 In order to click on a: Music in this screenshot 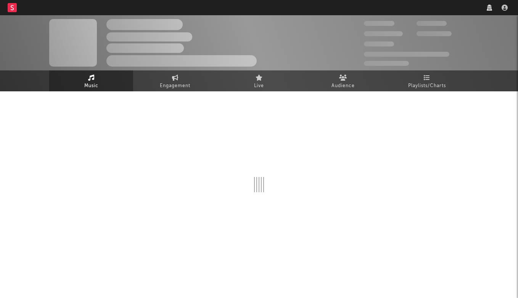, I will do `click(91, 81)`.